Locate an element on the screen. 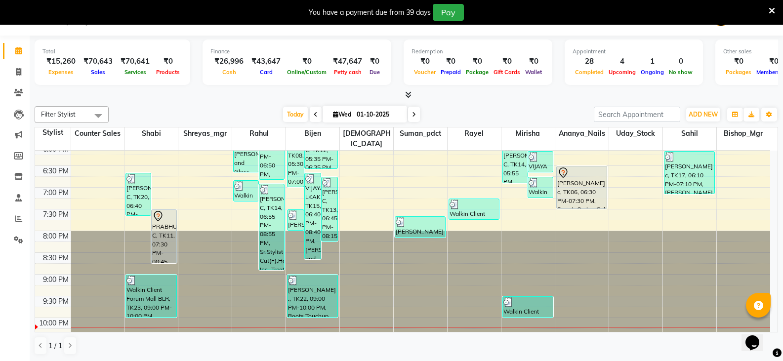 The width and height of the screenshot is (783, 361). button: Pay is located at coordinates (448, 12).